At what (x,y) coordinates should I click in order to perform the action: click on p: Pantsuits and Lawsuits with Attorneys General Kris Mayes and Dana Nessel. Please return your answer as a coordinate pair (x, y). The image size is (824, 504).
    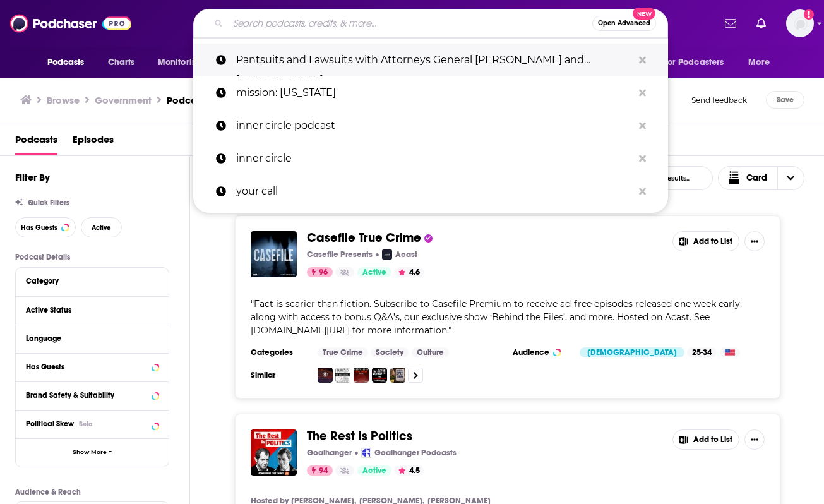
    Looking at the image, I should click on (434, 60).